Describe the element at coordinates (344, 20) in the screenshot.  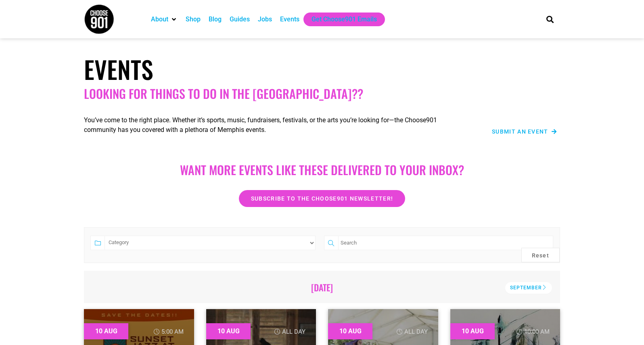
I see `div: Get Choose901 Emails` at that location.